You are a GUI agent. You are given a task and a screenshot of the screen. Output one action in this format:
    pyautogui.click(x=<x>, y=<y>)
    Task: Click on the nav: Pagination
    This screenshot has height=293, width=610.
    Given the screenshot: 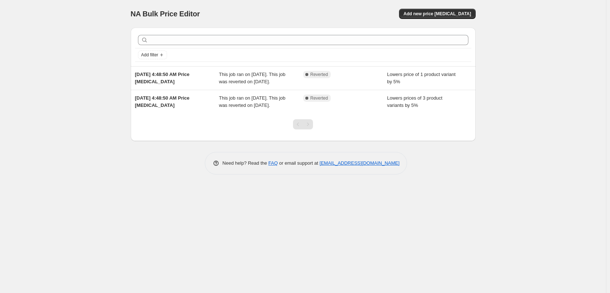 What is the action you would take?
    pyautogui.click(x=303, y=124)
    